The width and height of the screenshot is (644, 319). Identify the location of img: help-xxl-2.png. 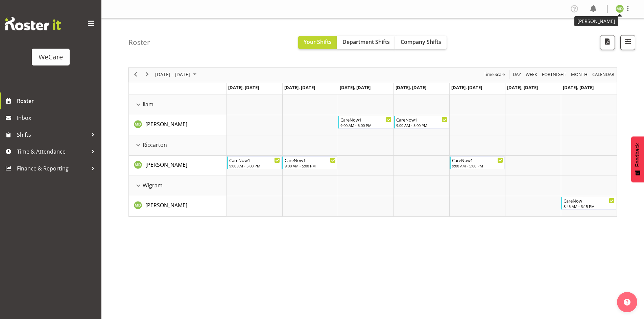
(627, 302).